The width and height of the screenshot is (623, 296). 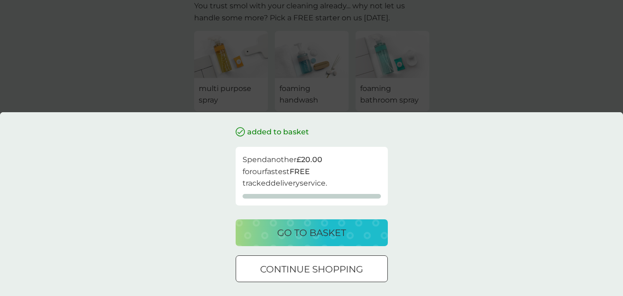 What do you see at coordinates (311, 232) in the screenshot?
I see `p: go to basket` at bounding box center [311, 232].